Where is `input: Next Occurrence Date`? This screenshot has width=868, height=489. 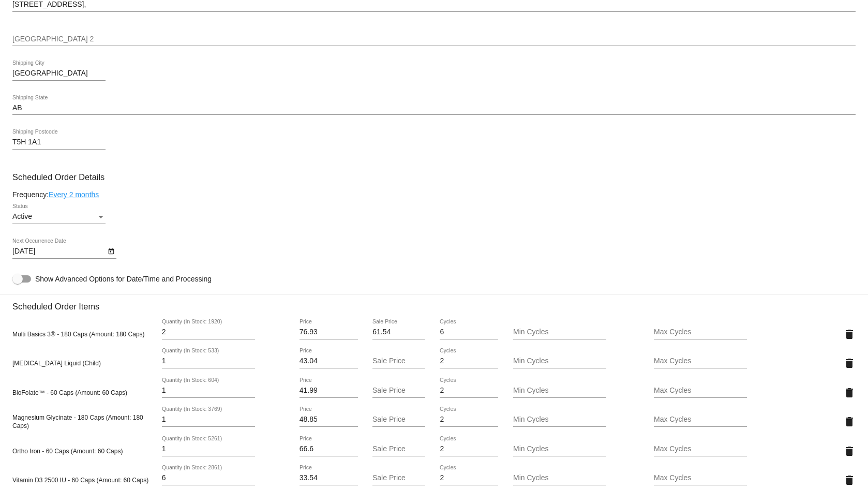
input: Next Occurrence Date is located at coordinates (59, 251).